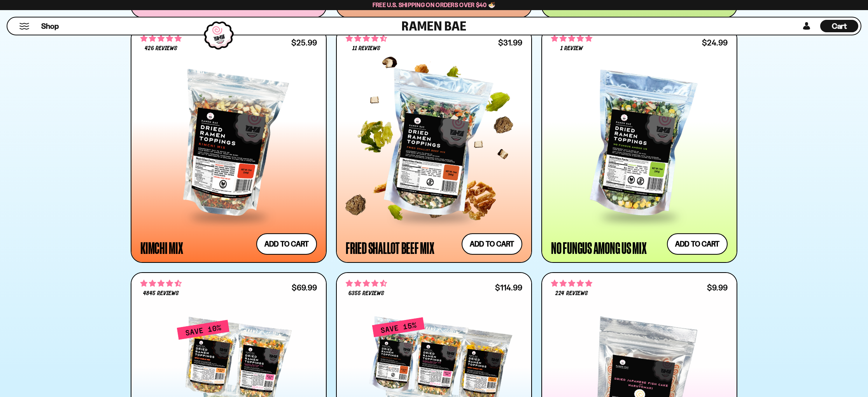 The height and width of the screenshot is (397, 868). Describe the element at coordinates (161, 284) in the screenshot. I see `span: 4.71 stars` at that location.